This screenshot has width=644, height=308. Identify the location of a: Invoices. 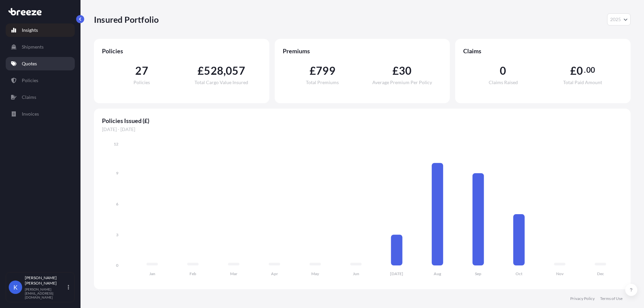
(40, 114).